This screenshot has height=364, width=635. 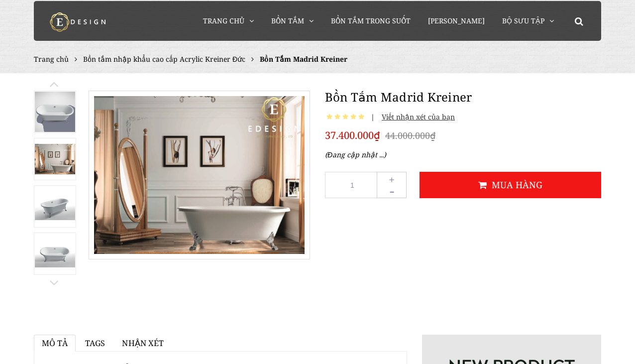 I want to click on em: (Đang cập nhật ...), so click(x=355, y=154).